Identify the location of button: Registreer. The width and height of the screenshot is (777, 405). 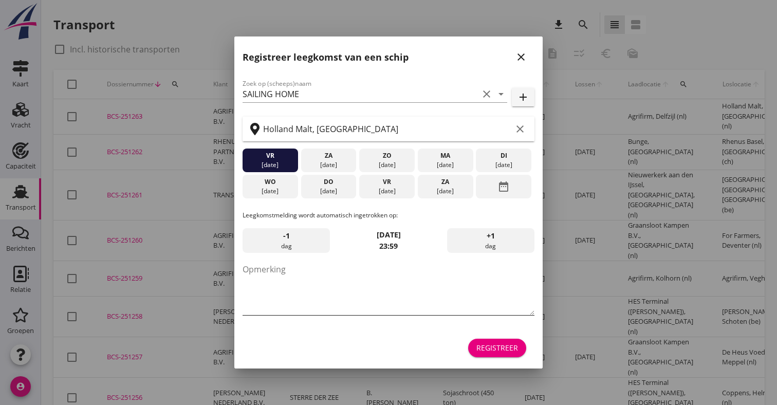
(497, 348).